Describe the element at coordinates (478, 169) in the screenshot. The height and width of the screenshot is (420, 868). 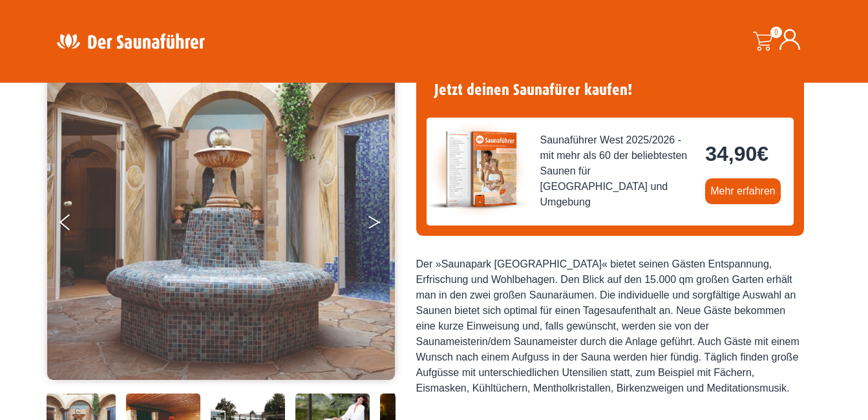
I see `img: der-saunafuehrer-2025-west.jpg` at that location.